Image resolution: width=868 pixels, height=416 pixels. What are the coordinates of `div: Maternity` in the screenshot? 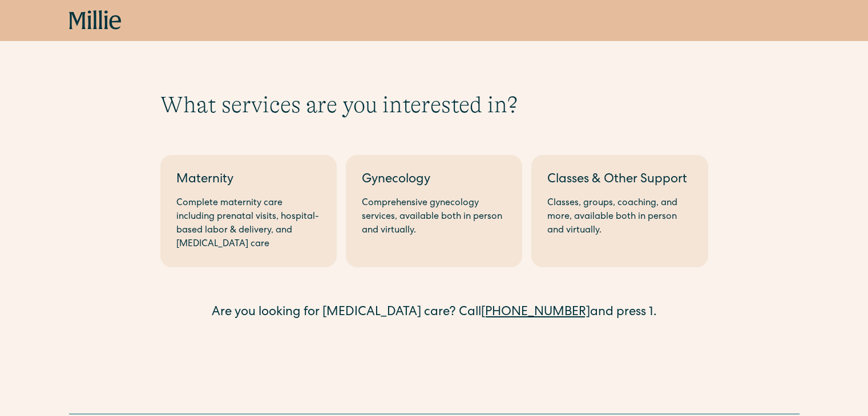 It's located at (248, 180).